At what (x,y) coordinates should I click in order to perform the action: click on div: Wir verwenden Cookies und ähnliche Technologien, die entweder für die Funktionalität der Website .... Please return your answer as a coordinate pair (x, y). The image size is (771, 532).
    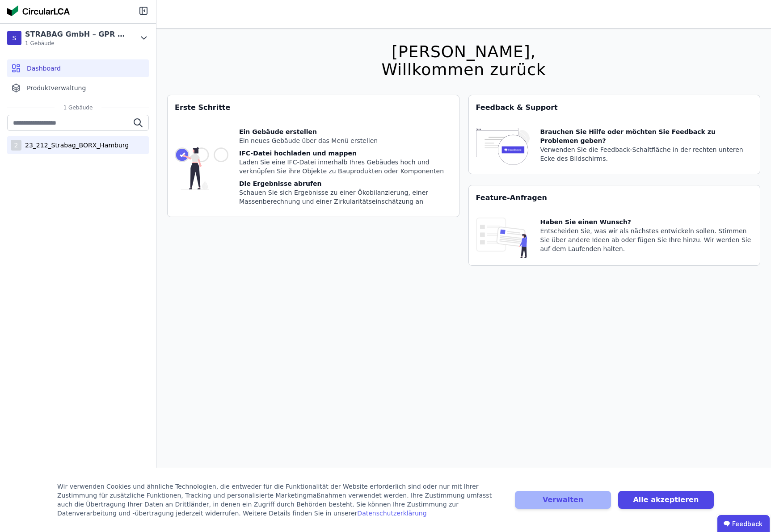
    Looking at the image, I should click on (280, 499).